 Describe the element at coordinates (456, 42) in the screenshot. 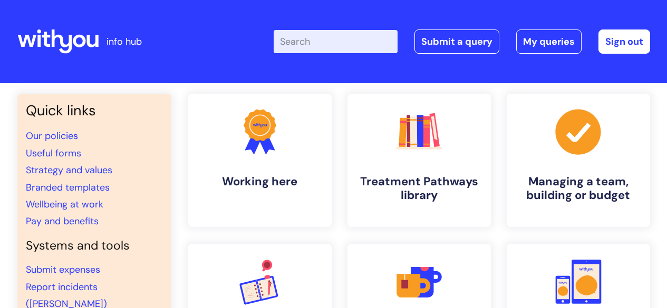

I see `a: Submit a query` at that location.